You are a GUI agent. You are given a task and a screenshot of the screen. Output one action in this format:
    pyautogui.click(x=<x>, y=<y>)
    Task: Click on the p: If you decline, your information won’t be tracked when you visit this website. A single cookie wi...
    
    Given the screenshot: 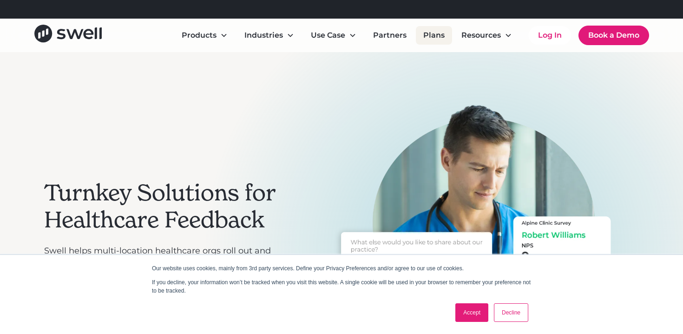 What is the action you would take?
    pyautogui.click(x=342, y=286)
    